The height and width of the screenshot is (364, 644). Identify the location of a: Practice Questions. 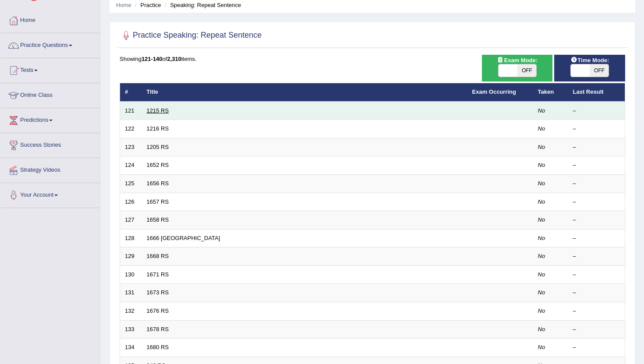
(51, 44).